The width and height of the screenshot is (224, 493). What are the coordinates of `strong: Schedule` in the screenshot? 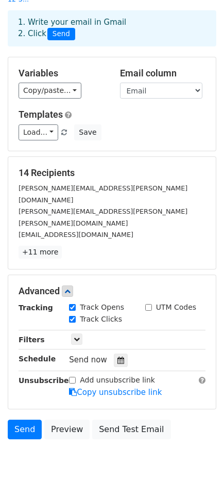 It's located at (37, 359).